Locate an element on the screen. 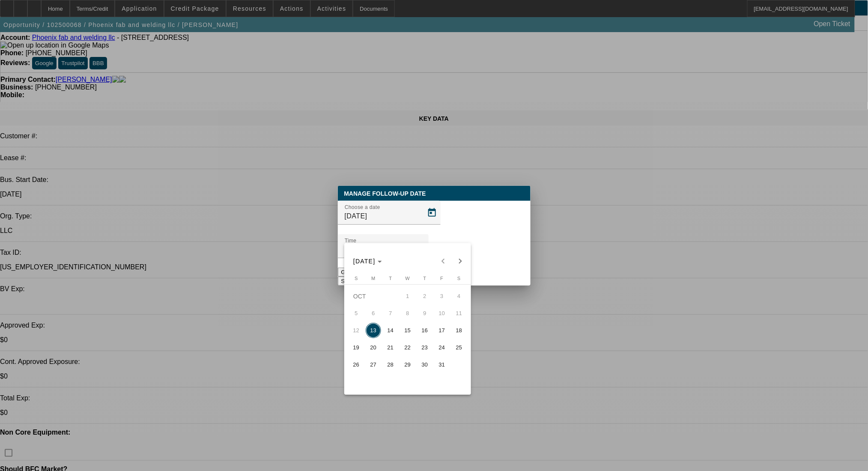 Image resolution: width=868 pixels, height=471 pixels. button: October 26, 2025 is located at coordinates (356, 364).